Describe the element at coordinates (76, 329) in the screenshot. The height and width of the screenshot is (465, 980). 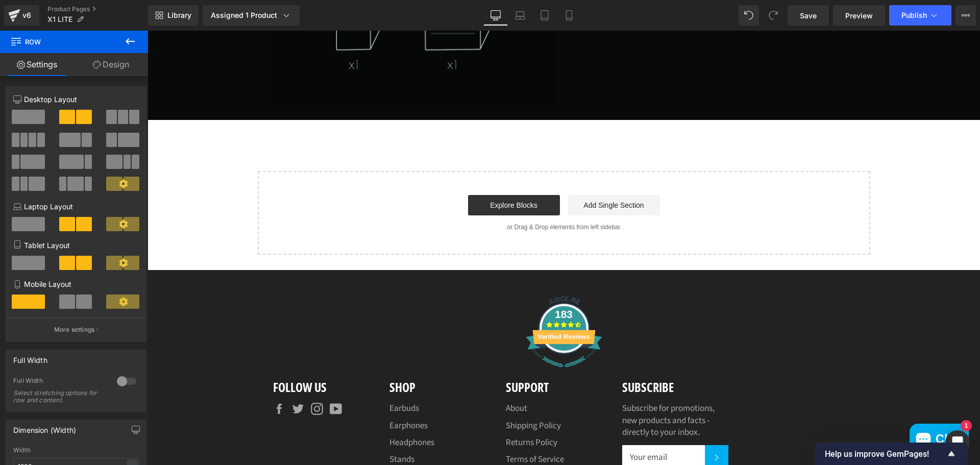
I see `button: More settings` at that location.